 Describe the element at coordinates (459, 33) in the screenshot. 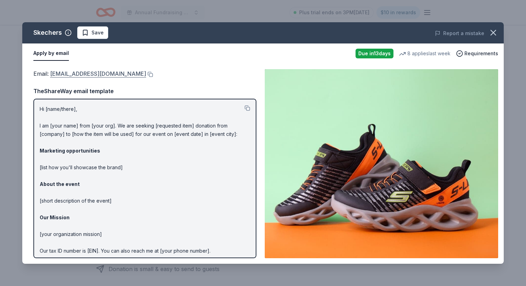

I see `button: Report a mistake` at that location.